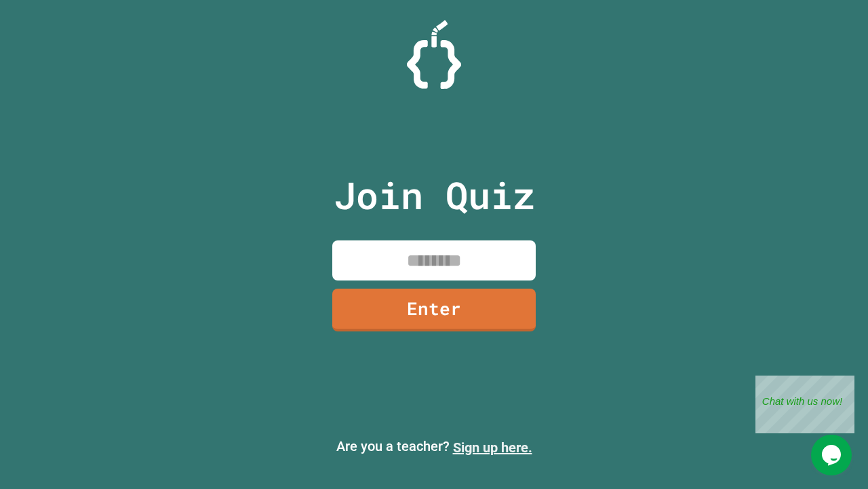 Image resolution: width=868 pixels, height=489 pixels. What do you see at coordinates (492, 448) in the screenshot?
I see `a: Sign up here.` at bounding box center [492, 448].